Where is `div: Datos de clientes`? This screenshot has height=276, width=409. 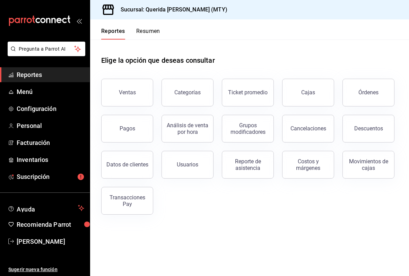 div: Datos de clientes is located at coordinates (127, 164).